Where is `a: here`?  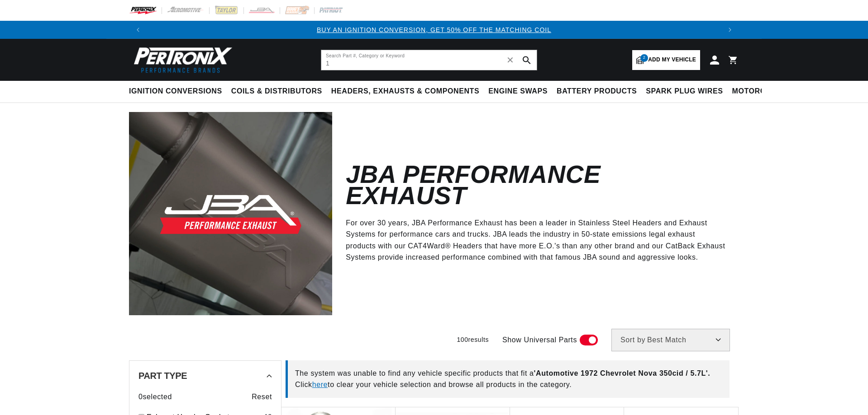
a: here is located at coordinates (320, 385).